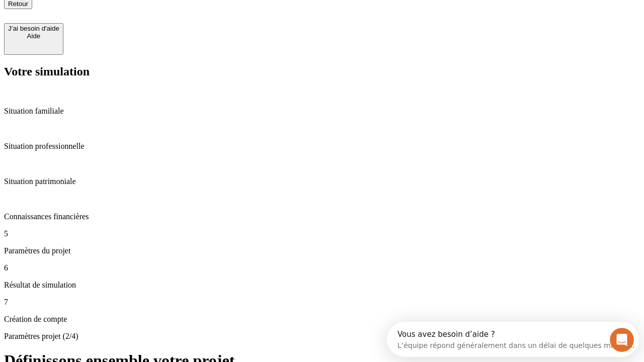  Describe the element at coordinates (140, 17) in the screenshot. I see `div: Ouvrir le Messenger Intercom` at that location.